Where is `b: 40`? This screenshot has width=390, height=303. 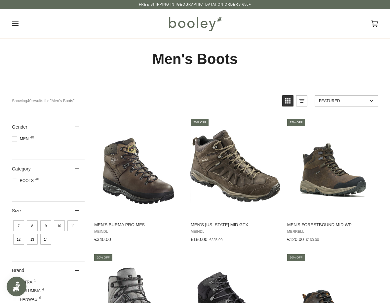 b: 40 is located at coordinates (29, 101).